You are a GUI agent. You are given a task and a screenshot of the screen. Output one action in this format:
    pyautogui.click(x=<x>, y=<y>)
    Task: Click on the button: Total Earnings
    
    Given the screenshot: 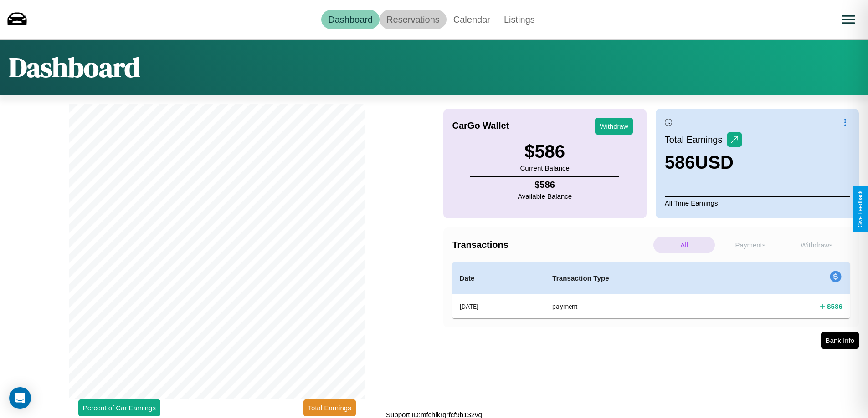 What is the action you would take?
    pyautogui.click(x=330, y=408)
    